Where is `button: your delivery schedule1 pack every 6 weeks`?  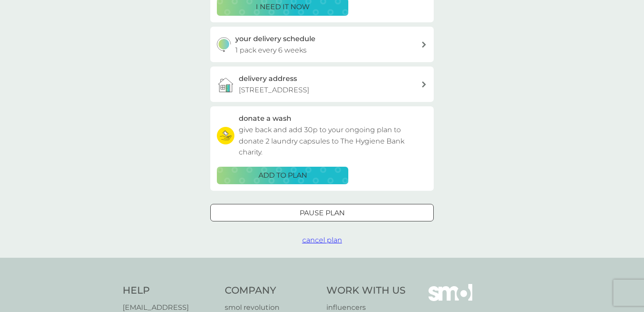
button: your delivery schedule1 pack every 6 weeks is located at coordinates (322, 44).